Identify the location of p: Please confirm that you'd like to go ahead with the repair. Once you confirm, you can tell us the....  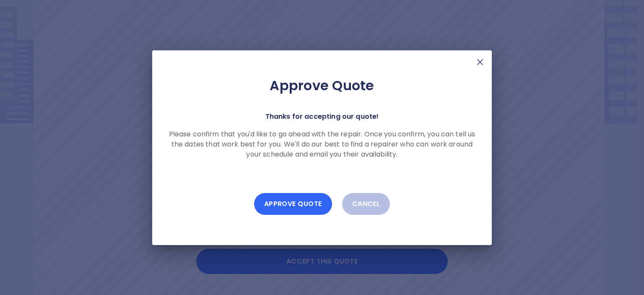
(322, 144).